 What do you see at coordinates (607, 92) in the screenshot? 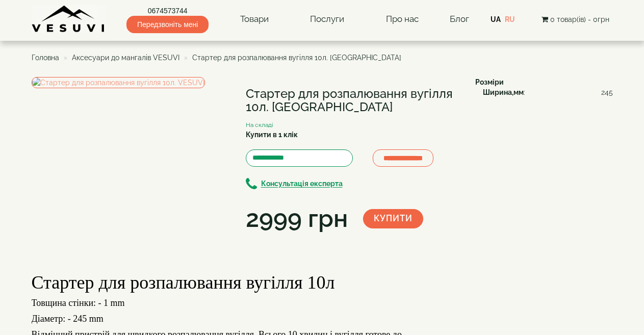
I see `span: 245` at bounding box center [607, 92].